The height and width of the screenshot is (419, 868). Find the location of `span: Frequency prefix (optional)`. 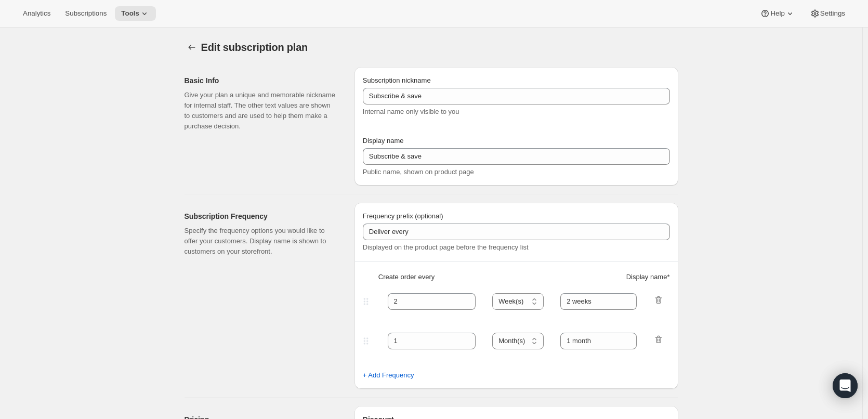

span: Frequency prefix (optional) is located at coordinates (403, 216).